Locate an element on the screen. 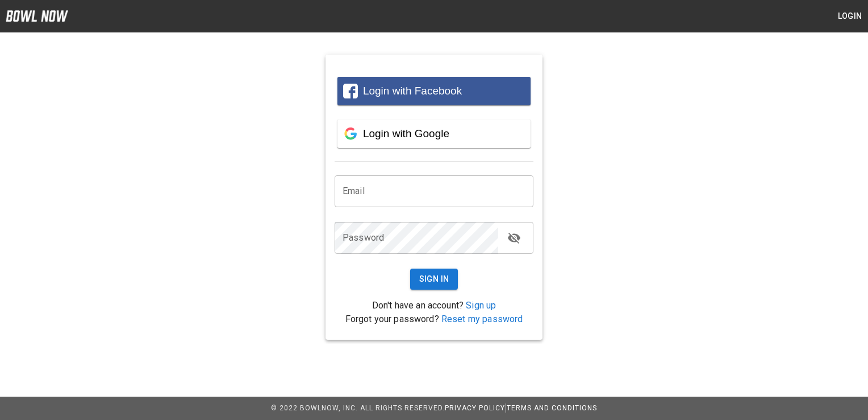 The width and height of the screenshot is (868, 420). a: Reset my password is located at coordinates (482, 319).